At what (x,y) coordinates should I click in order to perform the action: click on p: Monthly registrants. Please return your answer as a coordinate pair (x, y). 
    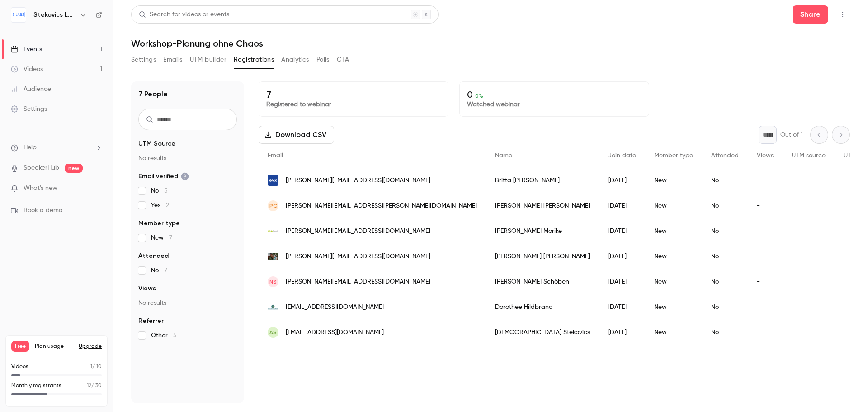
    Looking at the image, I should click on (37, 385).